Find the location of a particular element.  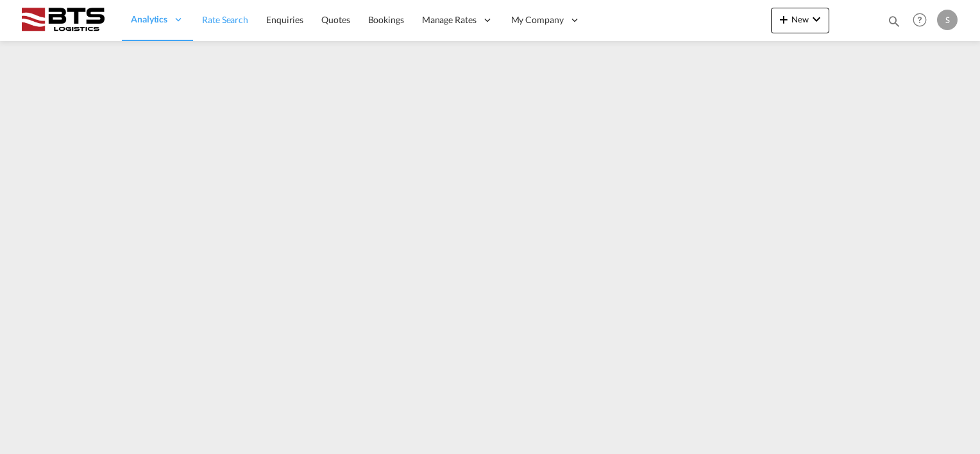

md-icon: icon-magnify is located at coordinates (894, 21).